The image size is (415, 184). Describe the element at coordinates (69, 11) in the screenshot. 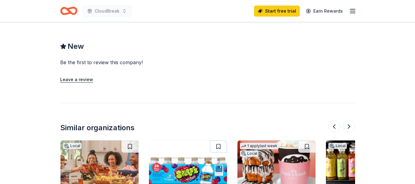

I see `a: Home` at that location.